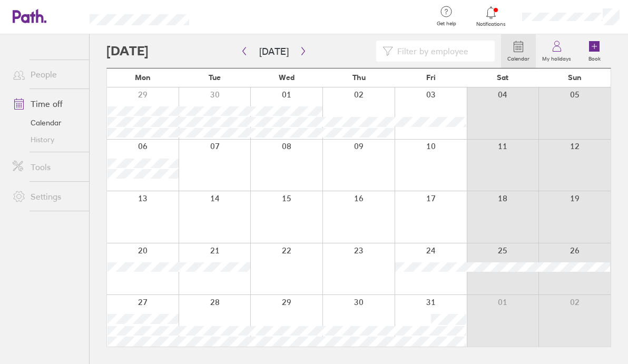 Image resolution: width=628 pixels, height=364 pixels. Describe the element at coordinates (359, 78) in the screenshot. I see `span: Thu` at that location.